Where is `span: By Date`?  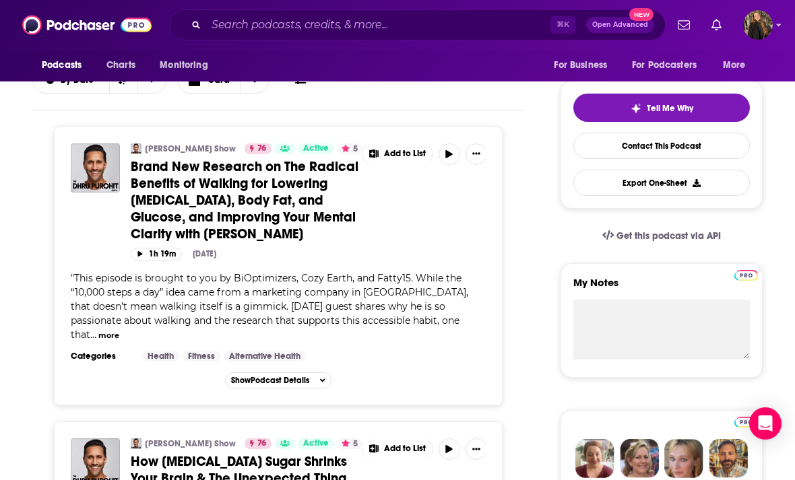
span: By Date is located at coordinates (80, 80).